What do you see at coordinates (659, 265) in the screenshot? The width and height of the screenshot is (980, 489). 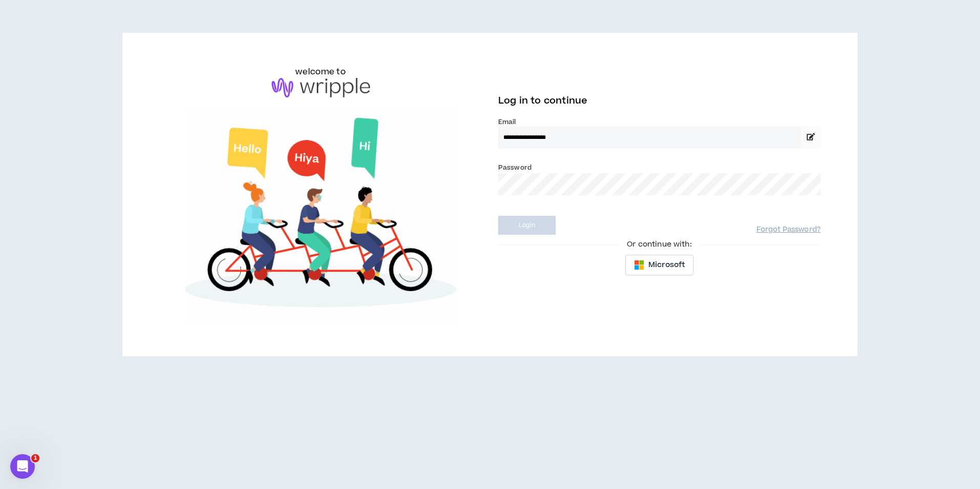 I see `button: Microsoft` at bounding box center [659, 265].